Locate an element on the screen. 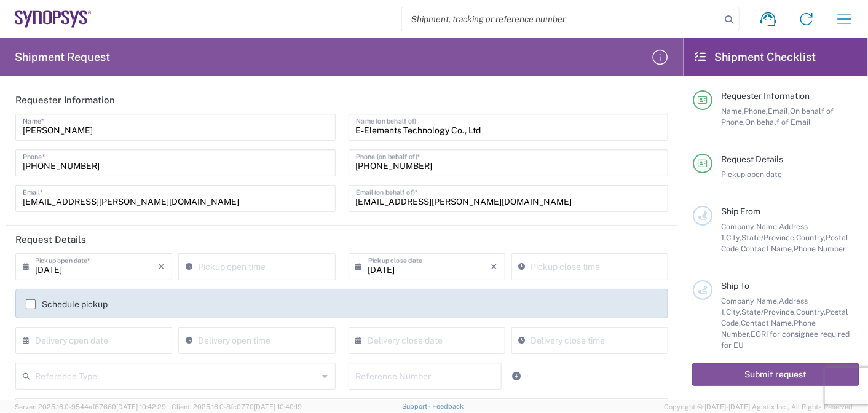  a: Support is located at coordinates (418, 407).